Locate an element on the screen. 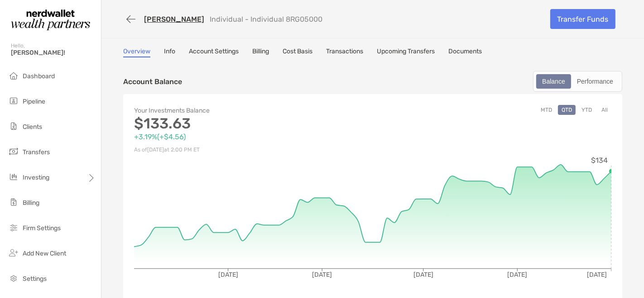  a: Documents is located at coordinates (465, 53).